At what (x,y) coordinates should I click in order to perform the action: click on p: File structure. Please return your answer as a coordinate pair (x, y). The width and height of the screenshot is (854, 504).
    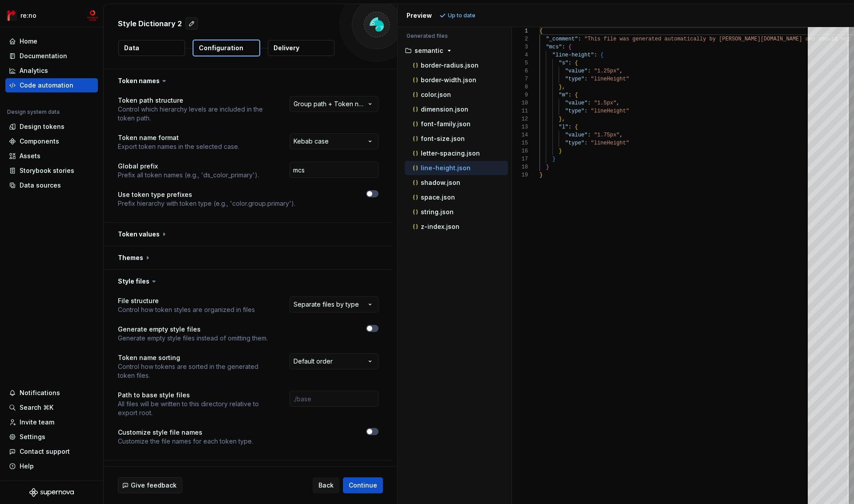
    Looking at the image, I should click on (186, 301).